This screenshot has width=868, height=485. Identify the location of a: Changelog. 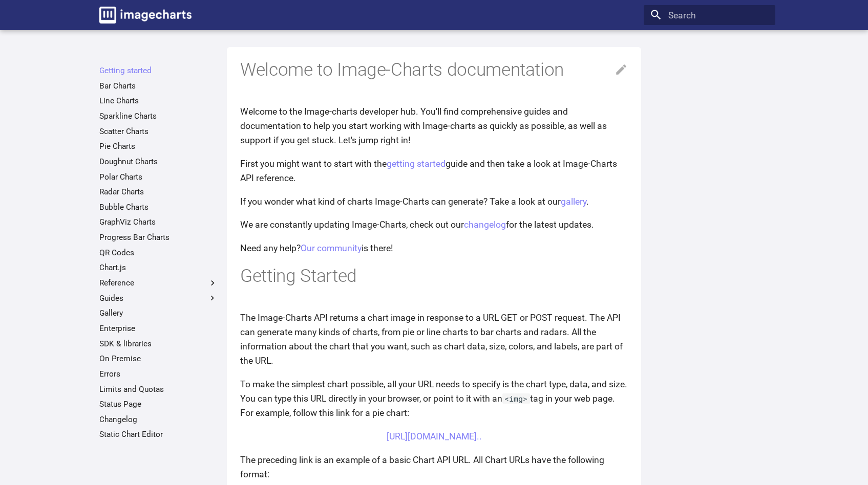
(158, 419).